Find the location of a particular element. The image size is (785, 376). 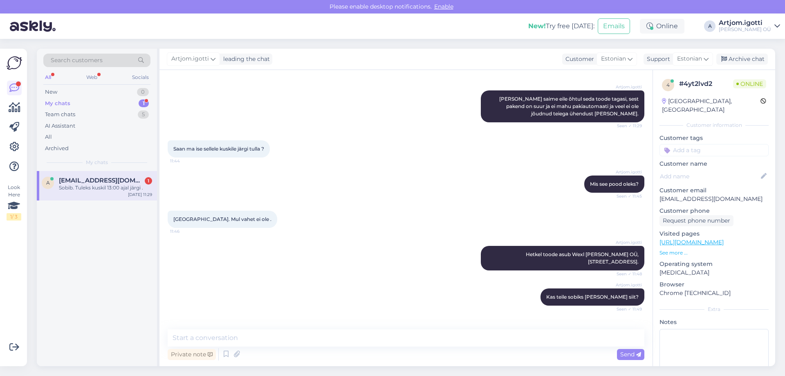

span: Mis see pood oleks? is located at coordinates (614, 184).